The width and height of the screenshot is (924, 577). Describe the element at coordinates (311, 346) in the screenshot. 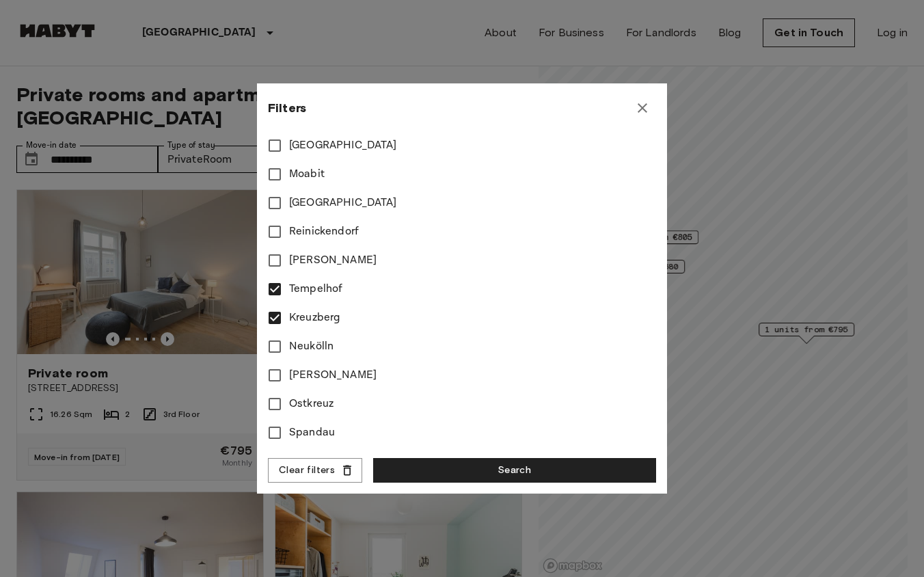

I see `span: Neukölln` at that location.